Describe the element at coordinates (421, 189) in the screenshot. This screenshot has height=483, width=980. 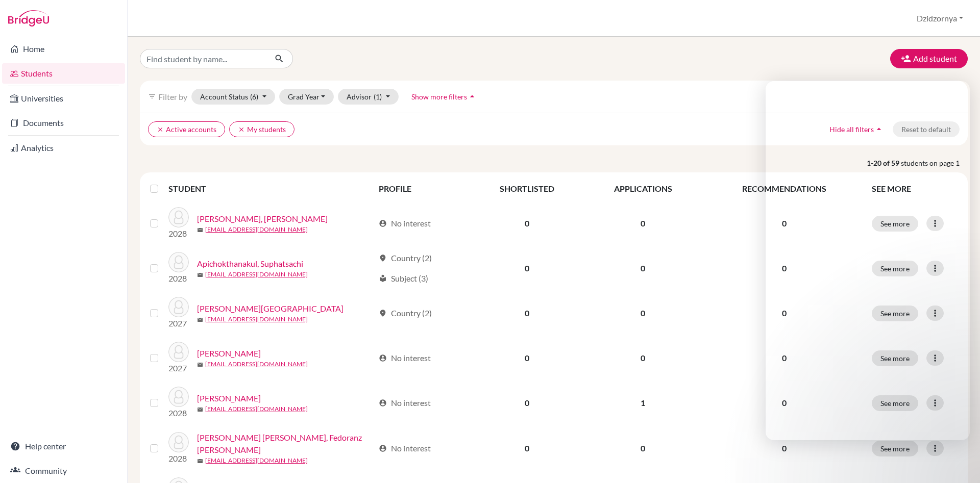
I see `th: PROFILE` at that location.